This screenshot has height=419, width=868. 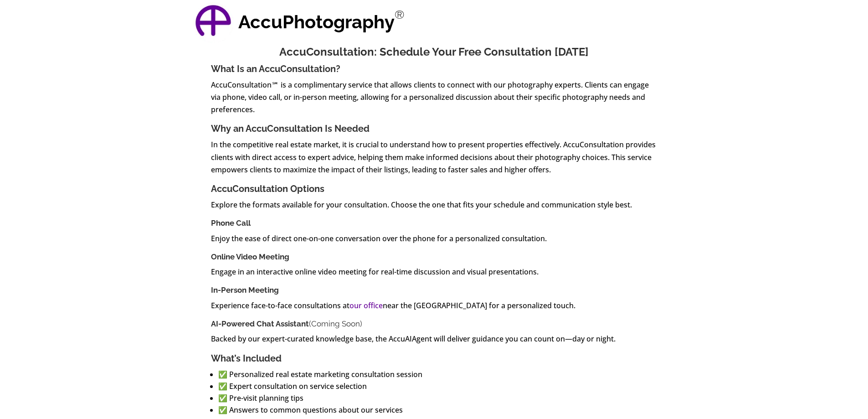 What do you see at coordinates (434, 131) in the screenshot?
I see `h2: Why an AccuConsultation Is Needed` at bounding box center [434, 131].